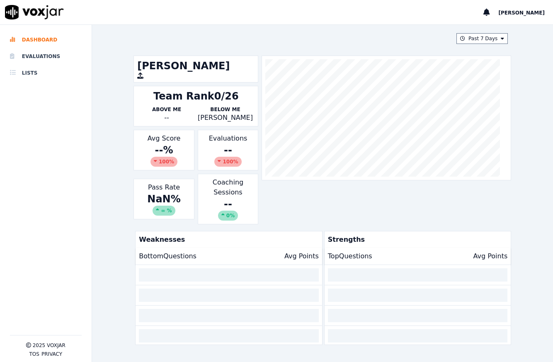  What do you see at coordinates (52, 354) in the screenshot?
I see `button: Privacy` at bounding box center [52, 354].